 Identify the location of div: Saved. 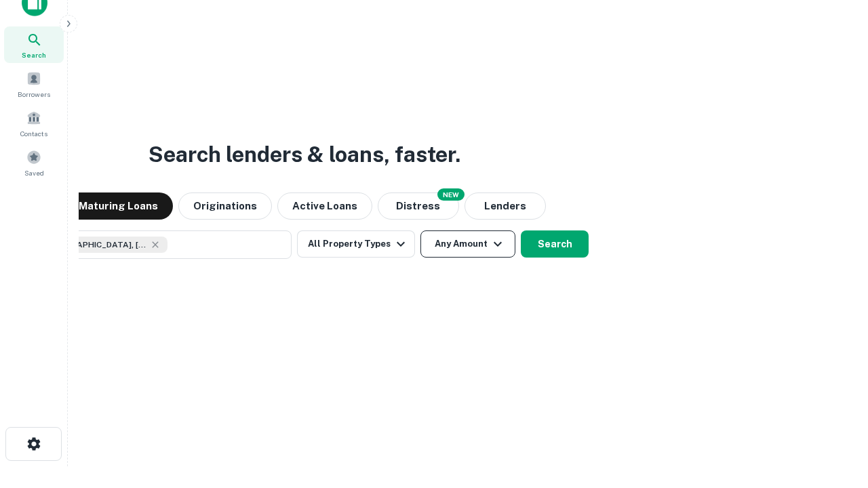
(34, 163).